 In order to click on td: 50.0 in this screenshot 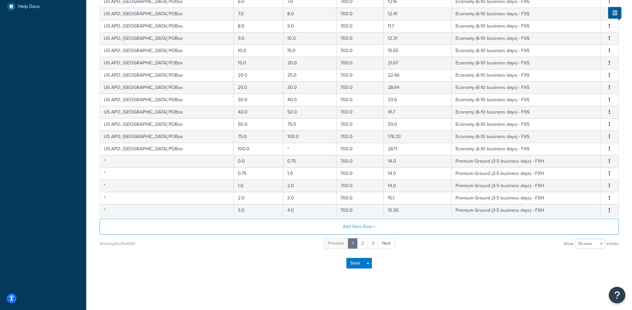, I will do `click(258, 124)`.